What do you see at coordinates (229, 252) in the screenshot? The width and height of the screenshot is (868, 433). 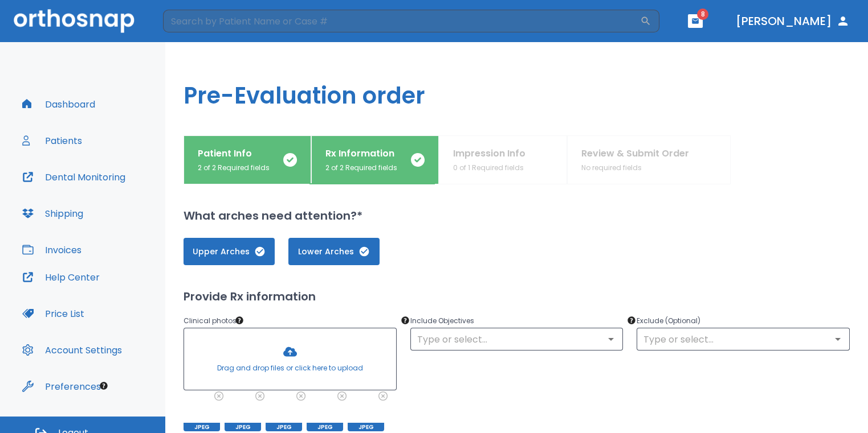 I see `button: Upper Arches` at bounding box center [229, 252].